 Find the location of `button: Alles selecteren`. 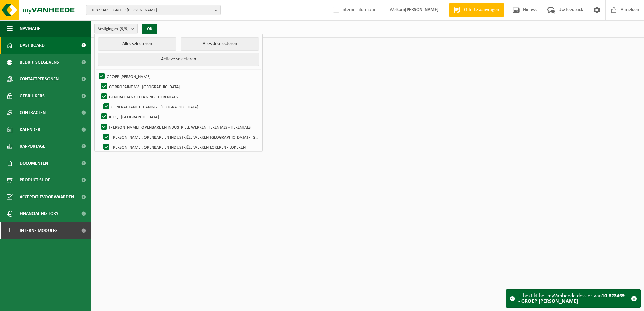

button: Alles selecteren is located at coordinates (137, 44).